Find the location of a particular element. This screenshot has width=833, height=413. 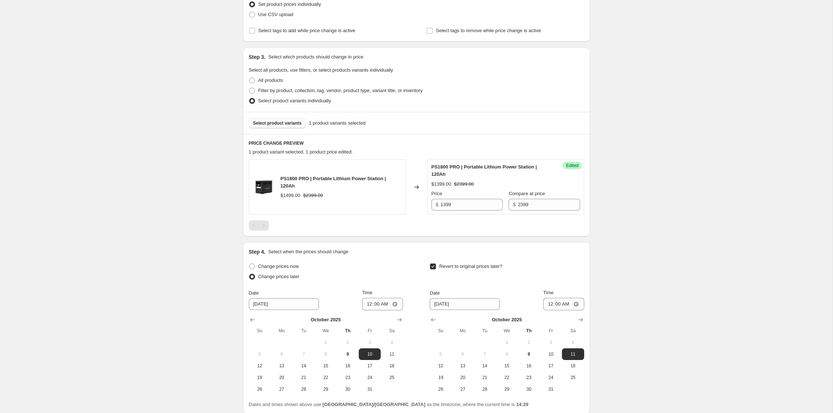

h6: PRICE CHANGE PREVIEW is located at coordinates (416, 143).